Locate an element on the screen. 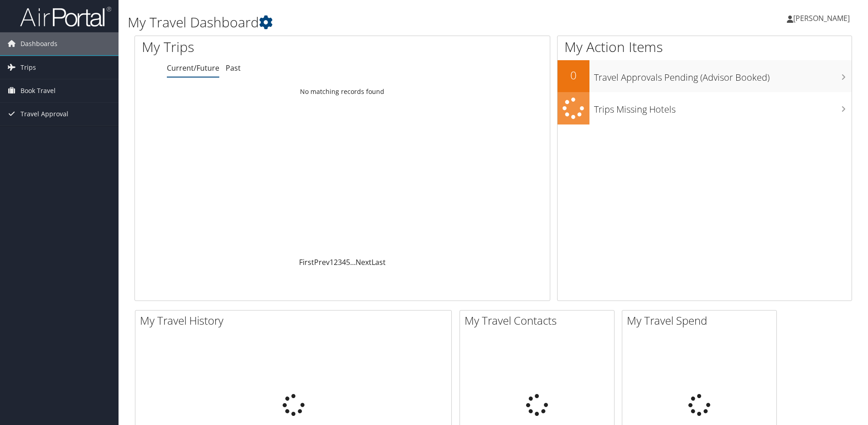 The height and width of the screenshot is (425, 868). h2: 0 is located at coordinates (573, 75).